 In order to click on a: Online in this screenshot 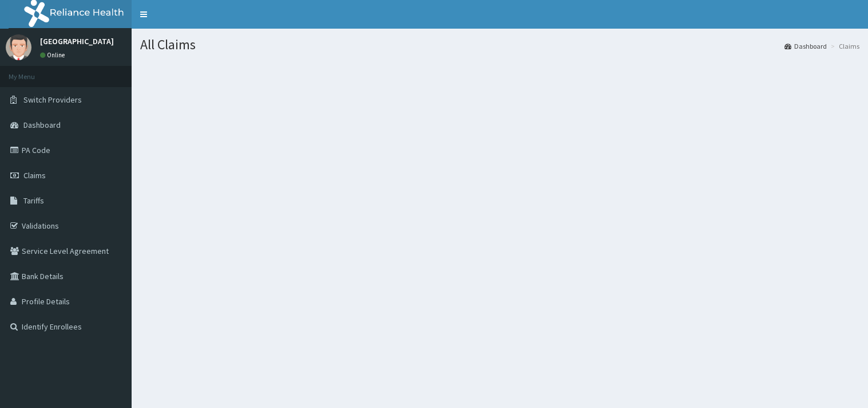, I will do `click(54, 55)`.